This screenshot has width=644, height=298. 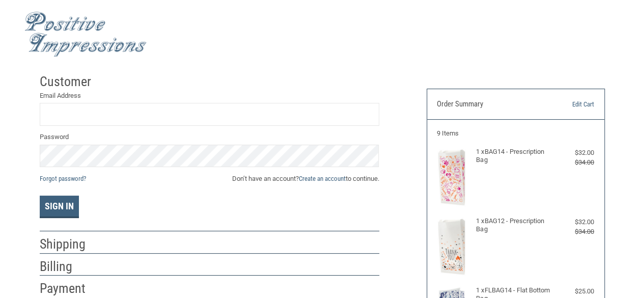 I want to click on h3: 9 Items, so click(x=516, y=134).